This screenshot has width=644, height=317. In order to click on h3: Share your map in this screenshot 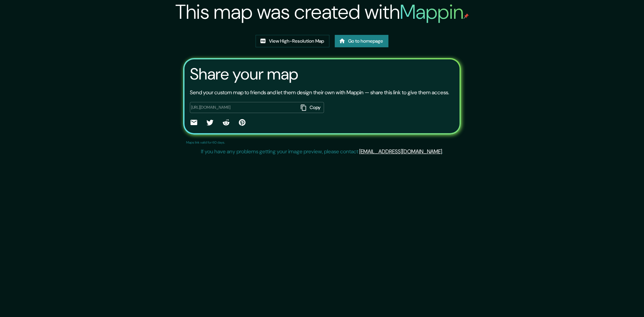, I will do `click(244, 75)`.